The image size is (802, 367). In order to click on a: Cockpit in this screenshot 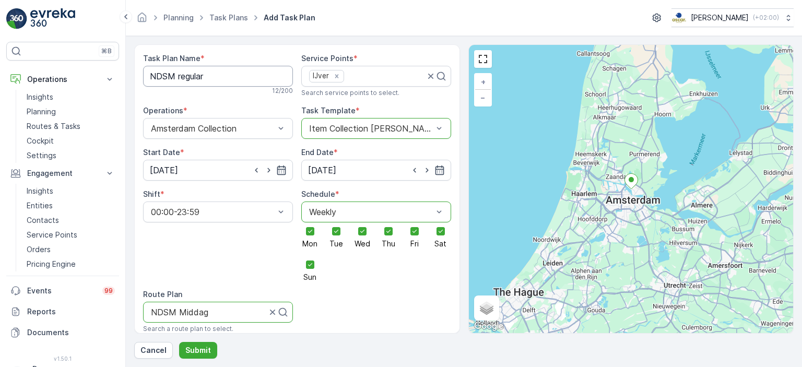, I will do `click(71, 141)`.